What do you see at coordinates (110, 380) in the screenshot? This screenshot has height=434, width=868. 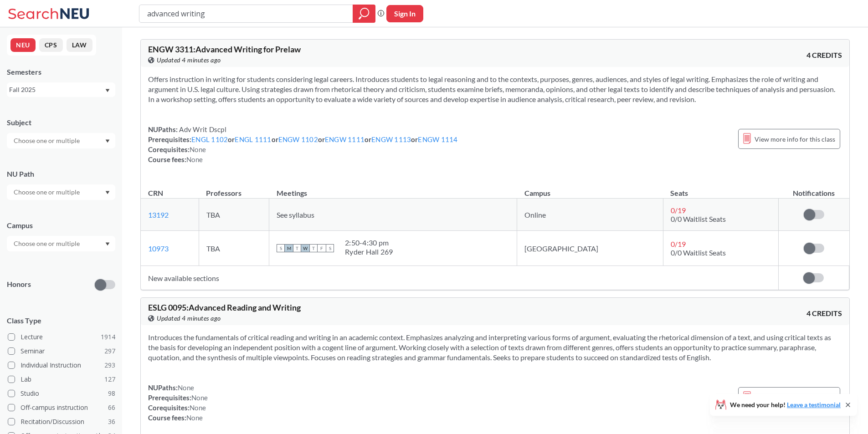 I see `span: 127` at bounding box center [110, 380].